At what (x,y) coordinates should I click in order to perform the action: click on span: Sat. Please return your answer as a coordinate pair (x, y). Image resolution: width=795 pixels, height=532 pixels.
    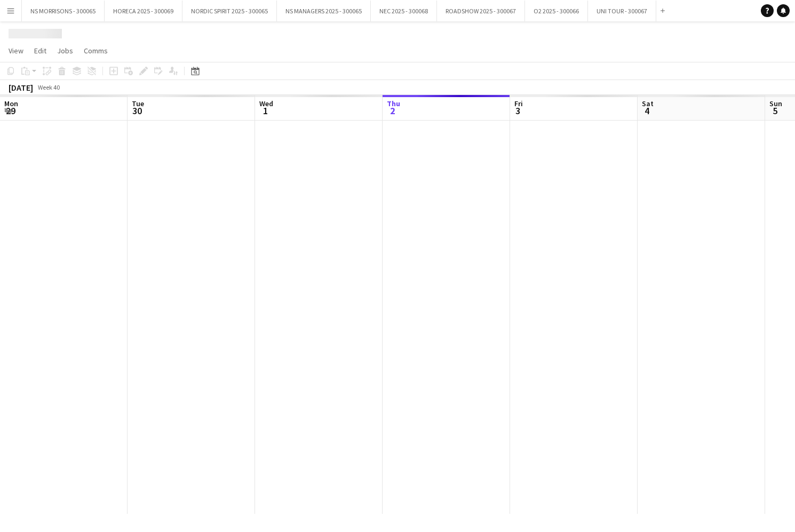
    Looking at the image, I should click on (647, 104).